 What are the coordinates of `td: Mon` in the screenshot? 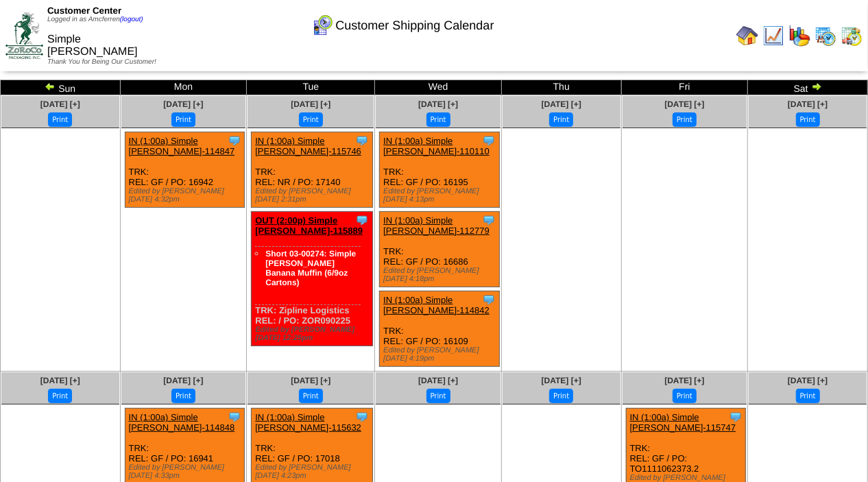 It's located at (183, 88).